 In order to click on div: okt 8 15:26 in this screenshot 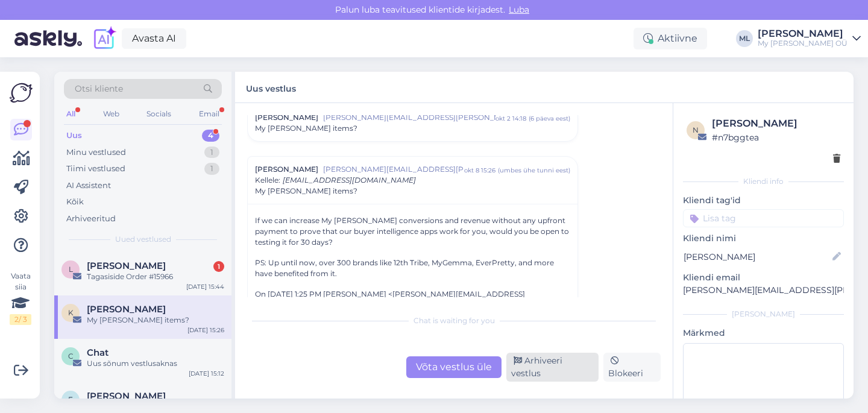, I will do `click(480, 170)`.